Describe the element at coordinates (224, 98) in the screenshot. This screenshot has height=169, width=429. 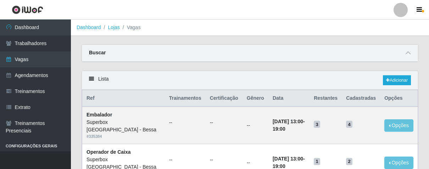
I see `th: Certificação` at that location.